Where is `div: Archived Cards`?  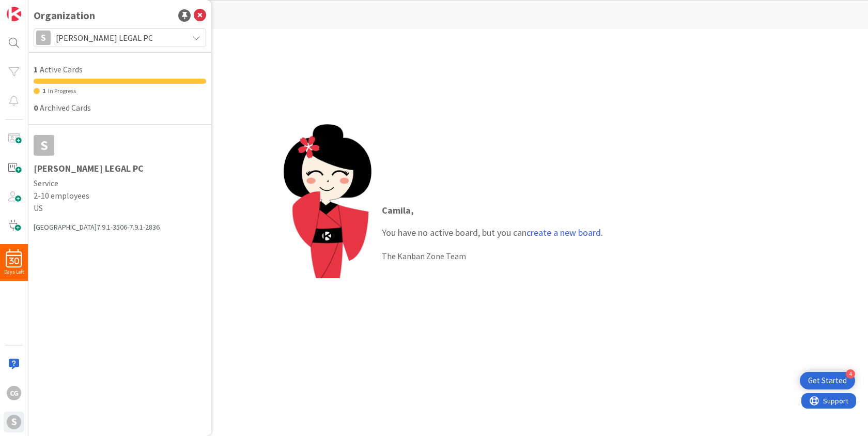 div: Archived Cards is located at coordinates (119, 107).